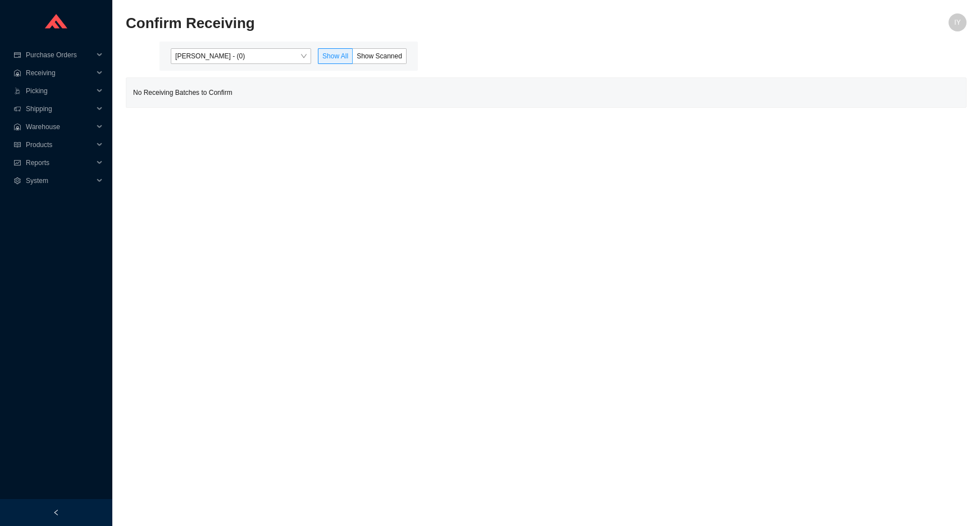  I want to click on span: fund, so click(18, 163).